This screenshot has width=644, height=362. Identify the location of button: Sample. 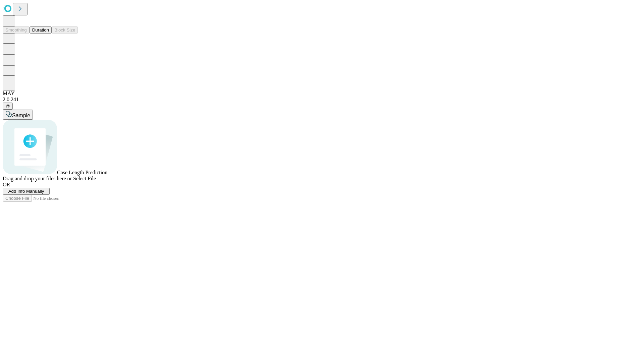
(18, 115).